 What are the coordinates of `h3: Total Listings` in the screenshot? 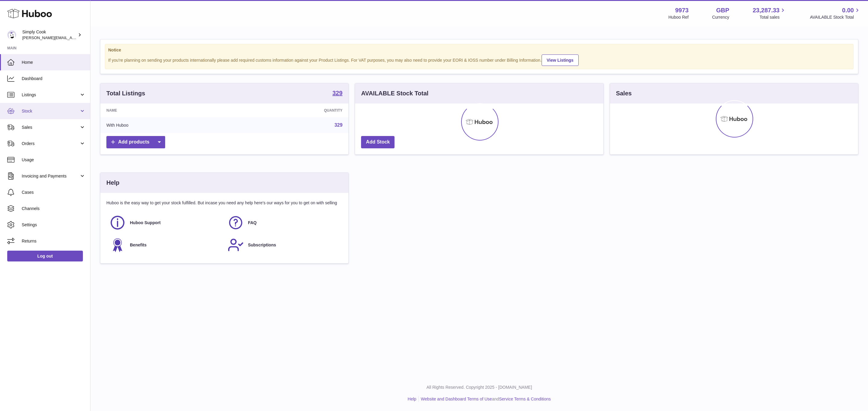 It's located at (126, 93).